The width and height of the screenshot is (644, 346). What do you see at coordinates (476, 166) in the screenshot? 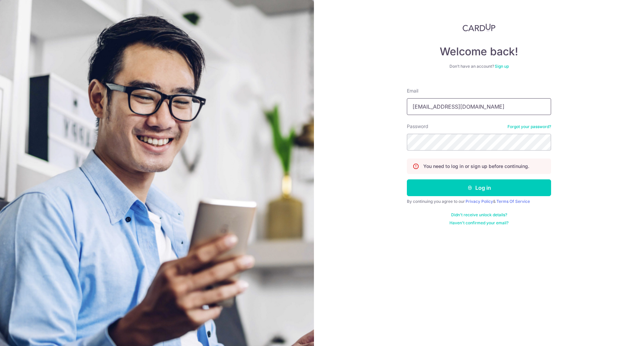
I see `p: You need to log in or sign up before continuing.` at bounding box center [476, 166].